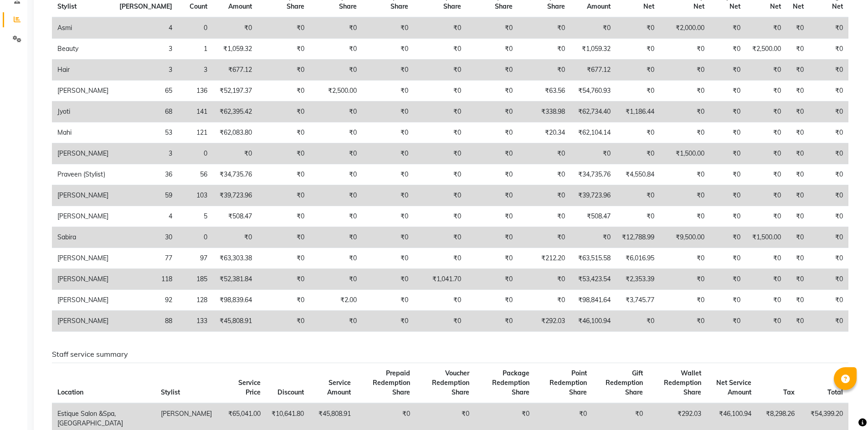 The height and width of the screenshot is (430, 868). Describe the element at coordinates (638, 175) in the screenshot. I see `td: ₹4,550.84` at that location.